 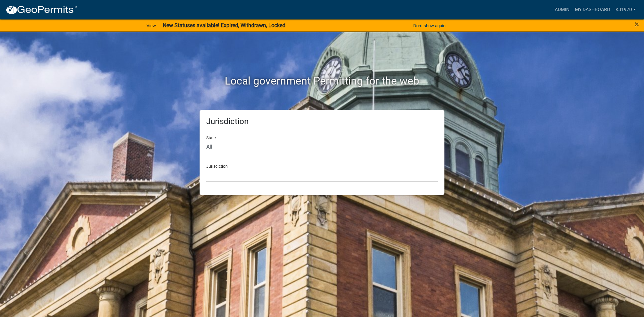 What do you see at coordinates (626, 9) in the screenshot?
I see `a: kj1970` at bounding box center [626, 9].